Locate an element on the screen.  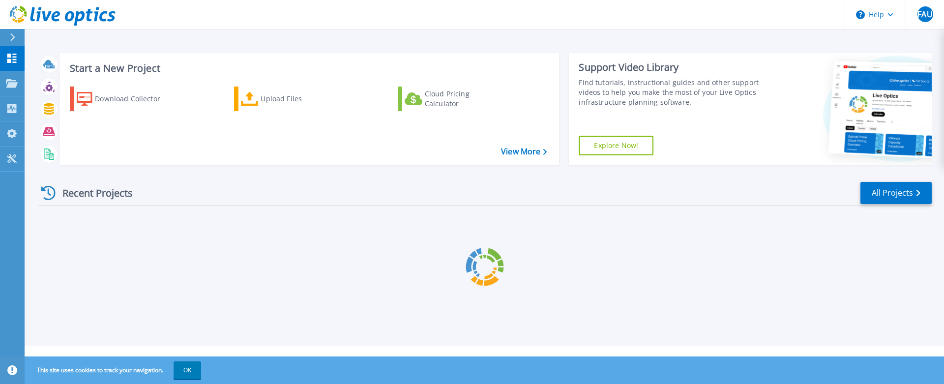
div: Recent Projects is located at coordinates (92, 193).